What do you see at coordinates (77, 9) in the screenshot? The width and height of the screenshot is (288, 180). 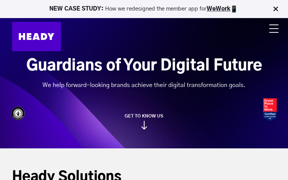 I see `strong: NEW CASE STUDY:` at bounding box center [77, 9].